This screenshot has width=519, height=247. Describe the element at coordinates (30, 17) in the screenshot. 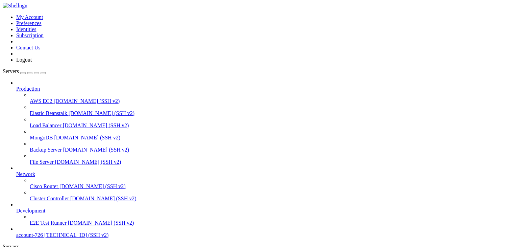

I see `a: My Account` at that location.